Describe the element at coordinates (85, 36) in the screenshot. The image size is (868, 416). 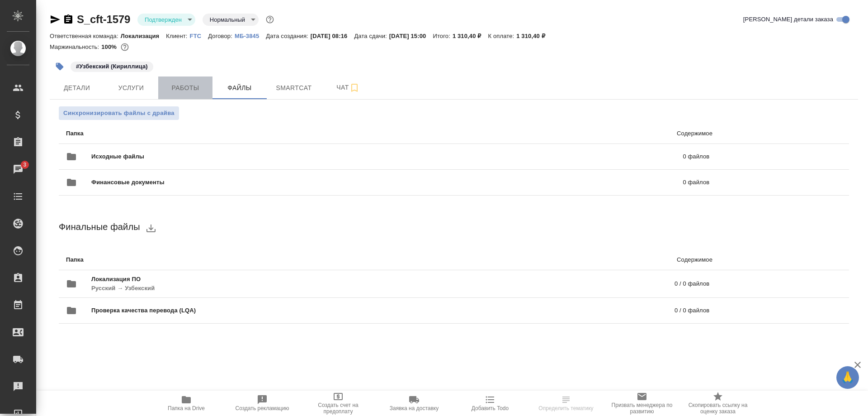
I see `p: Ответственная команда:` at that location.